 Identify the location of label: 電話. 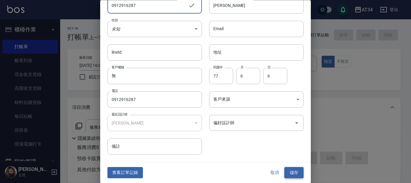
(115, 91).